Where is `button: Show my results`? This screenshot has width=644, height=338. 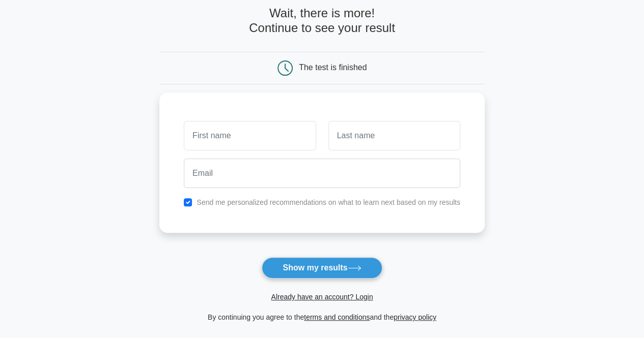
button: Show my results is located at coordinates (321, 268).